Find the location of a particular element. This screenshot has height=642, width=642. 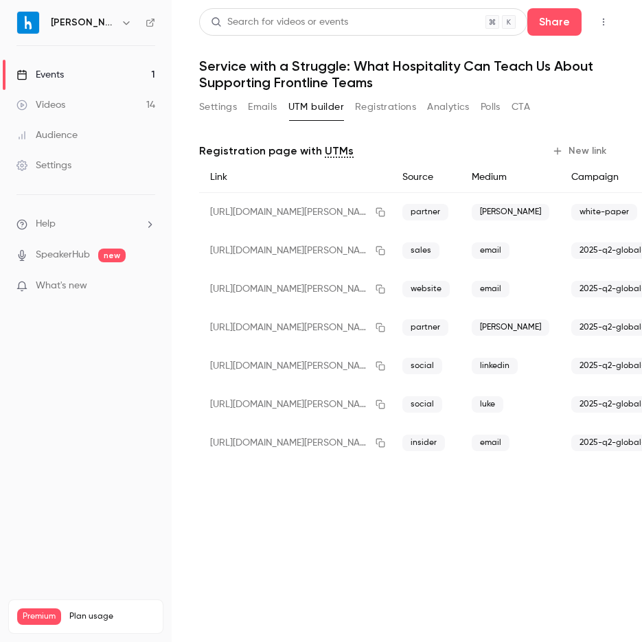

span: Help is located at coordinates (45, 224).